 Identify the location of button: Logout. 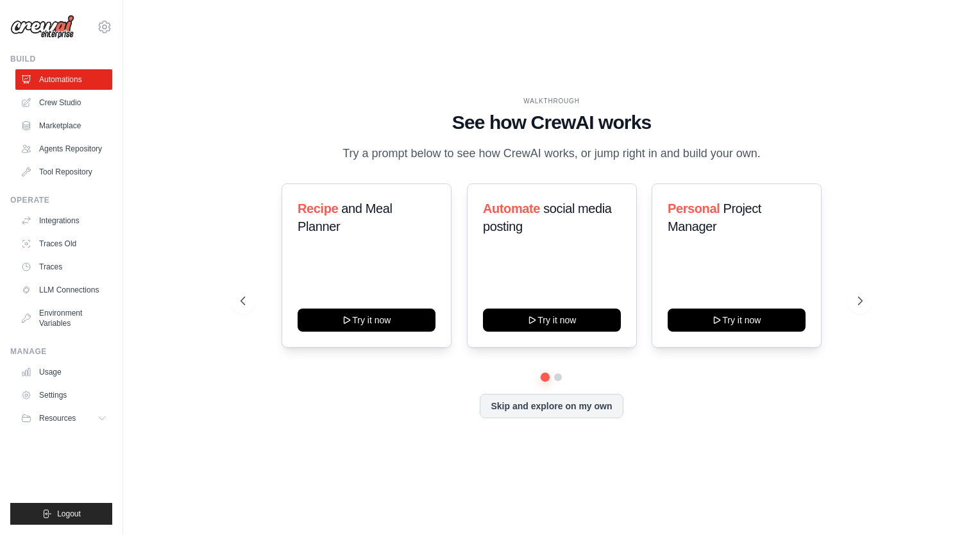
(61, 514).